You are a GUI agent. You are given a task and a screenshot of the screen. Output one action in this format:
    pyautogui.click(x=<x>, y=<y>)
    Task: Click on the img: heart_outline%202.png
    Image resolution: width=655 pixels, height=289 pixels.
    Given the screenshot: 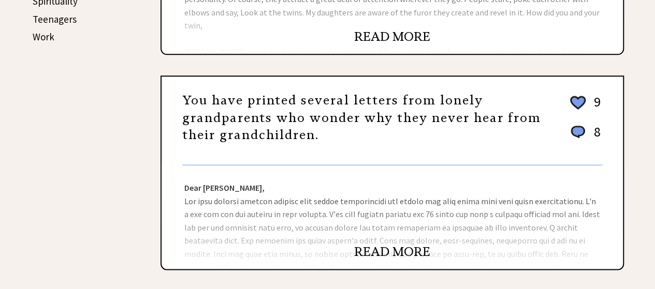 What is the action you would take?
    pyautogui.click(x=578, y=103)
    